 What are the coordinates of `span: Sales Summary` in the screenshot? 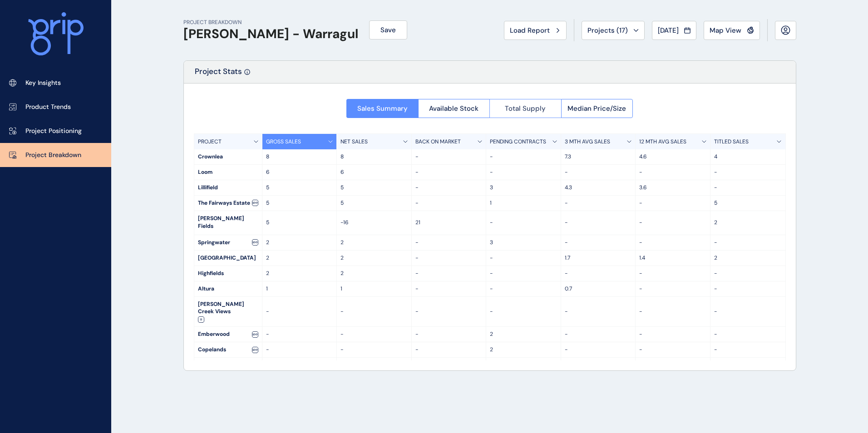 It's located at (382, 108).